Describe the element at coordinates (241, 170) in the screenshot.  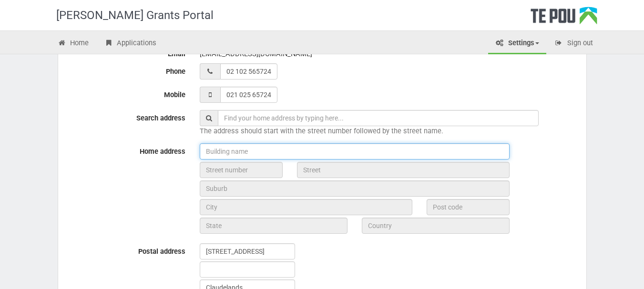
I see `input: Street number` at that location.